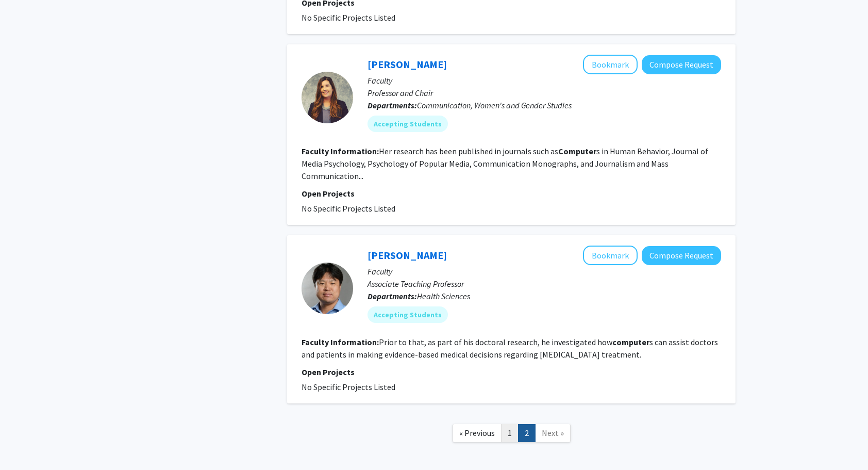  I want to click on span: Communication, Women's and Gender Studies, so click(495, 105).